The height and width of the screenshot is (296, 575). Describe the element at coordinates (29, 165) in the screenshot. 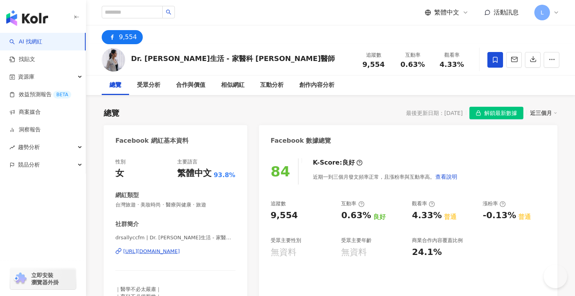

I see `span: 競品分析` at that location.